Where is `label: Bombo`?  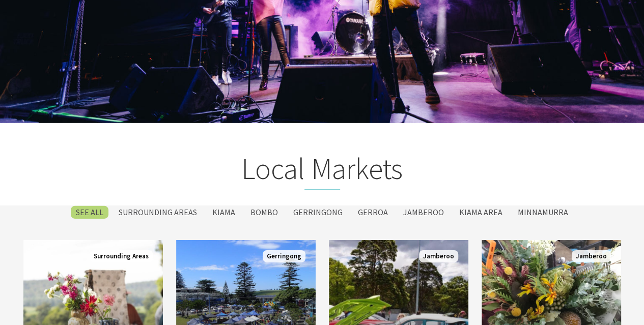 label: Bombo is located at coordinates (264, 212).